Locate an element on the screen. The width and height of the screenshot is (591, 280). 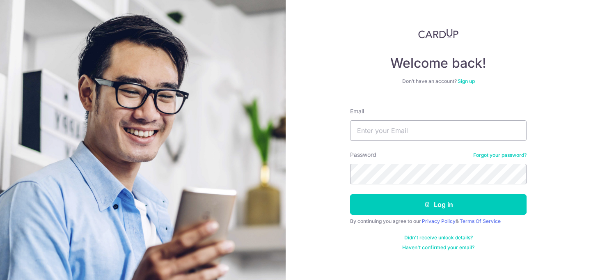
a: Privacy Policy is located at coordinates (439, 221).